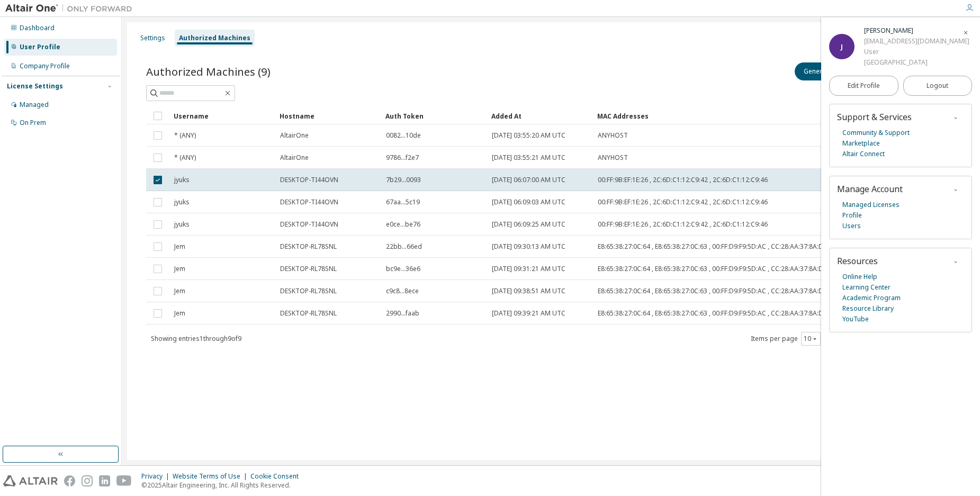  What do you see at coordinates (34, 105) in the screenshot?
I see `div: Managed` at bounding box center [34, 105].